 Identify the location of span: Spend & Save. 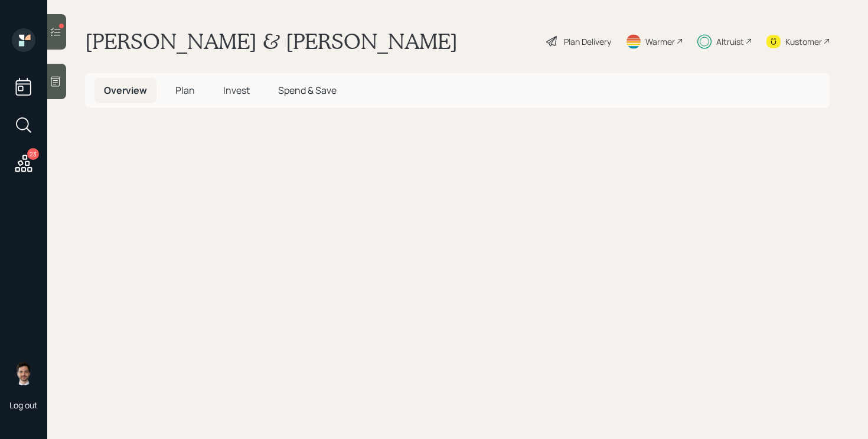
(307, 90).